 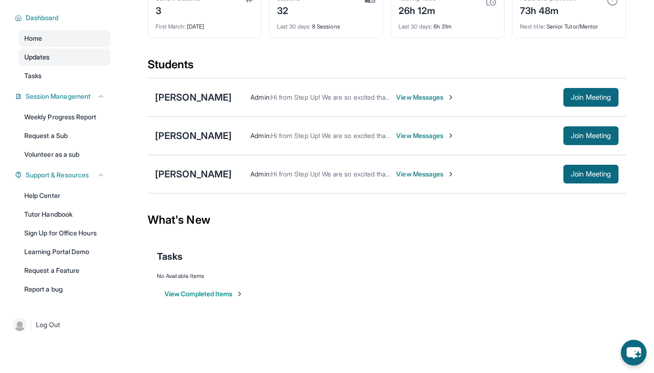 I want to click on a: Tutor Handbook, so click(x=64, y=214).